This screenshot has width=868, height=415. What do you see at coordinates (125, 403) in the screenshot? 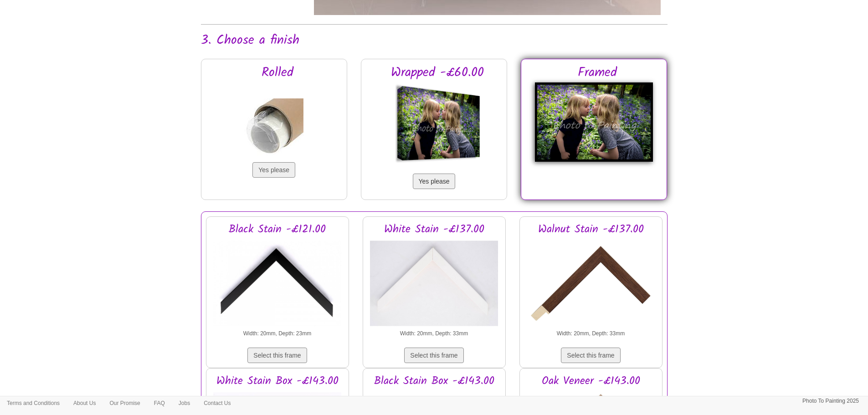
I see `a: Our Promise` at bounding box center [125, 403].